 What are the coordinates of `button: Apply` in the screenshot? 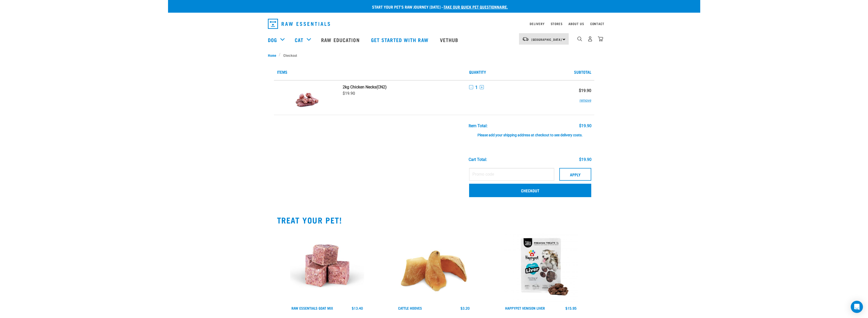 It's located at (575, 174).